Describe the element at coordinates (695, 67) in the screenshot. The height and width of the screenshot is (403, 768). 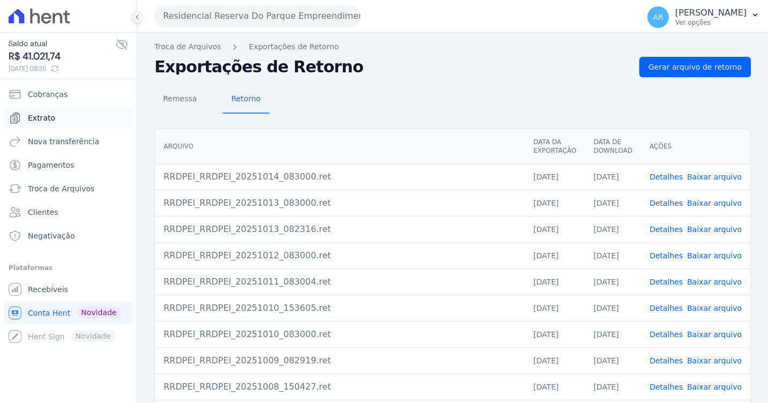
I see `a: Gerar arquivo de retorno` at that location.